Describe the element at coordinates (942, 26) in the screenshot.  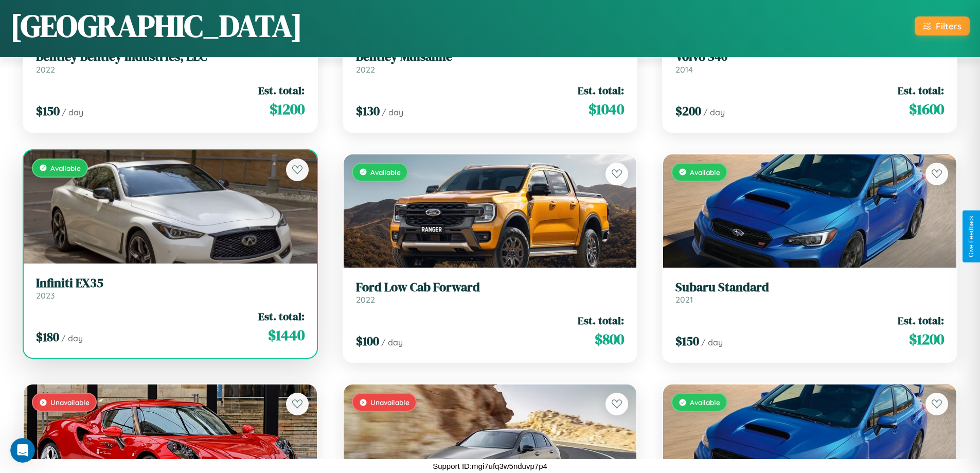
I see `button: Filters` at that location.